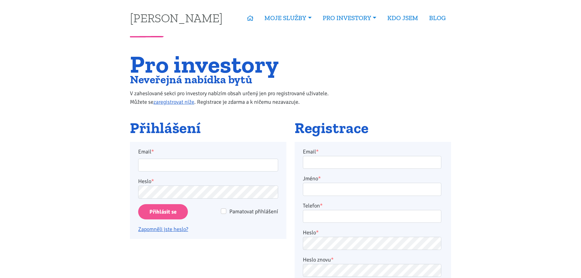  I want to click on p: V zaheslované sekci pro investory nabízím obsah určený jen pro registrované uživatele. Můžete se ..., so click(236, 98).